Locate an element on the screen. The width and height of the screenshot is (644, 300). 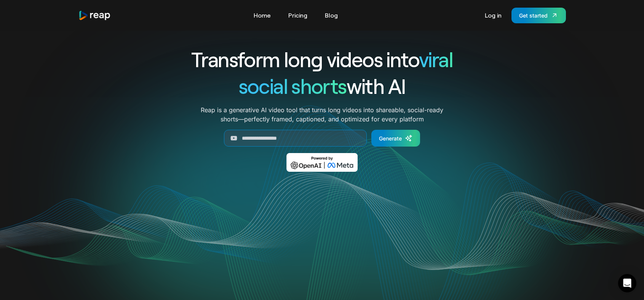
h1: Transform long videos into is located at coordinates (322, 59).